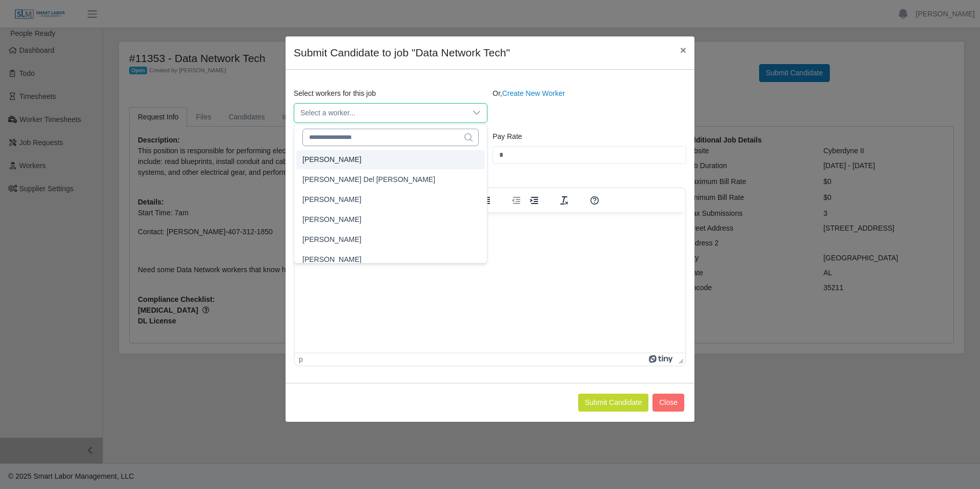  I want to click on button: Help, so click(595, 200).